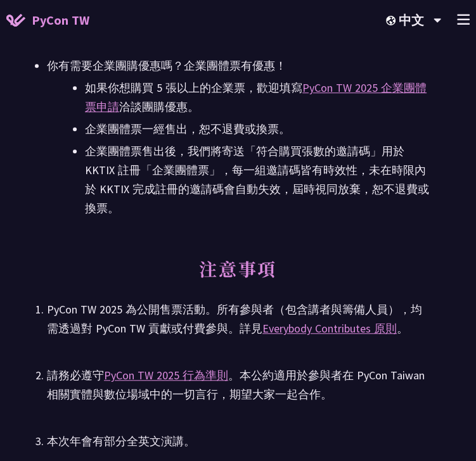  I want to click on img: Locale Icon, so click(393, 20).